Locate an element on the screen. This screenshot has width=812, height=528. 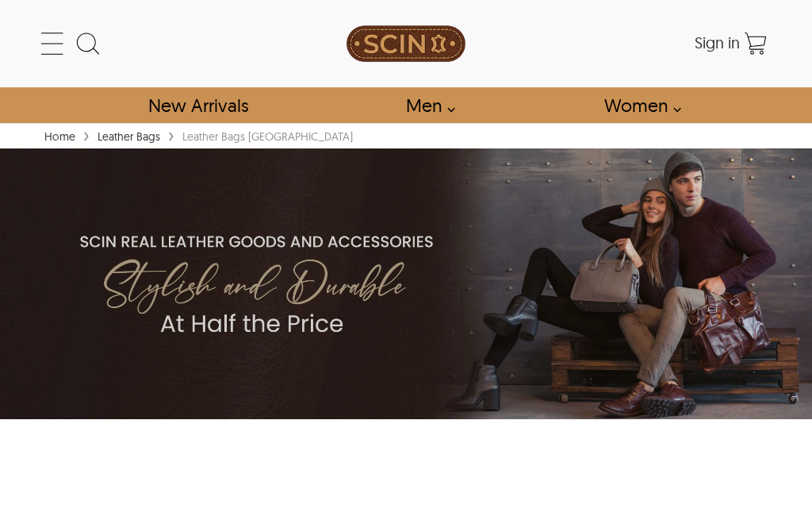
a: Sign in is located at coordinates (717, 44).